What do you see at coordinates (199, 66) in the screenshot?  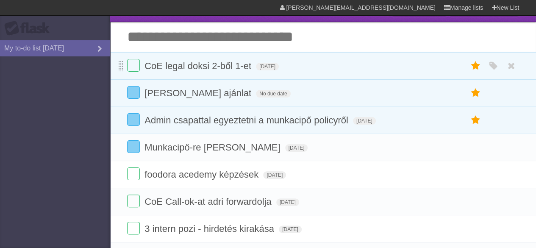 I see `span: CoE legal doksi 2-ből 1-et` at bounding box center [199, 66].